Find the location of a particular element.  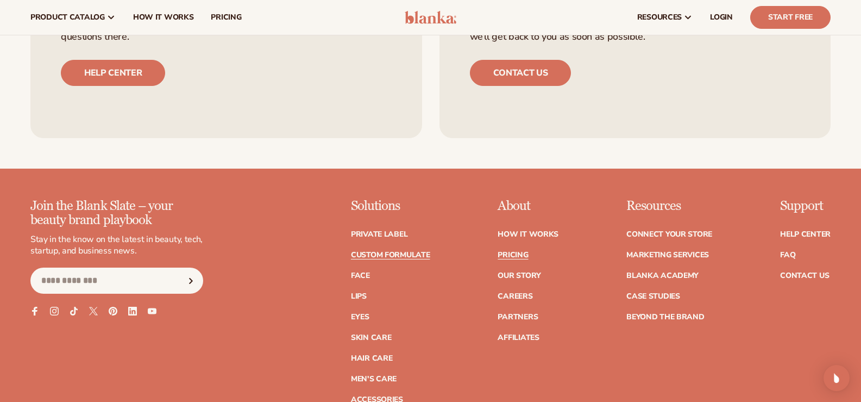

span: How It Works is located at coordinates (164, 17).